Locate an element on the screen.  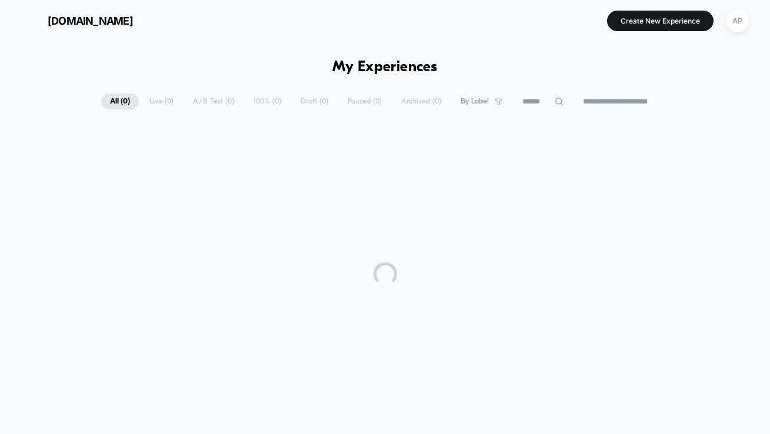
div: AP is located at coordinates (737, 21).